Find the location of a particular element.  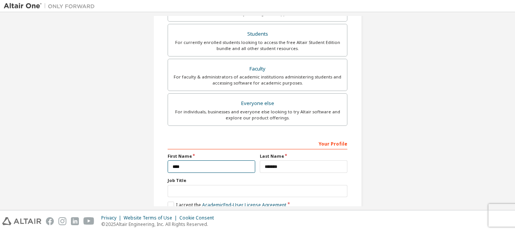

div: Your Profile is located at coordinates (257, 143).